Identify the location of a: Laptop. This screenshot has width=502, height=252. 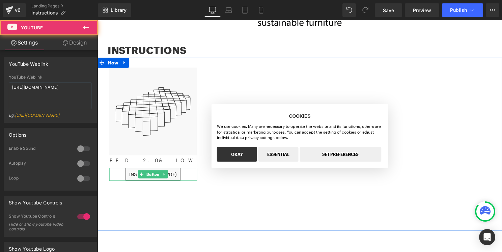
(229, 10).